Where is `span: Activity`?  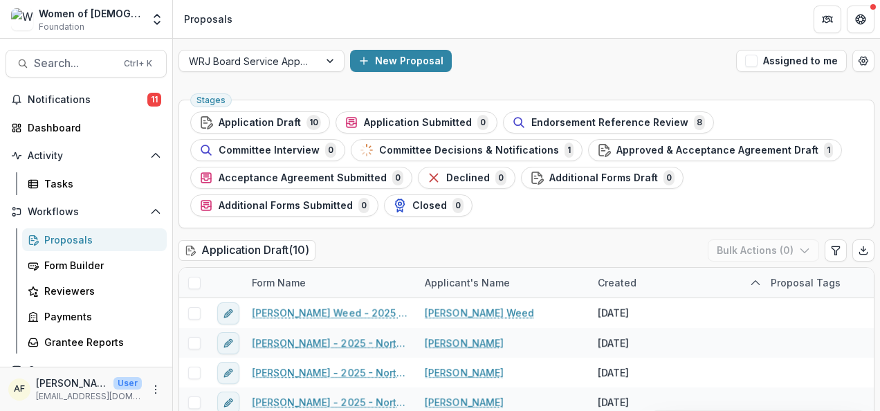 span: Activity is located at coordinates (86, 156).